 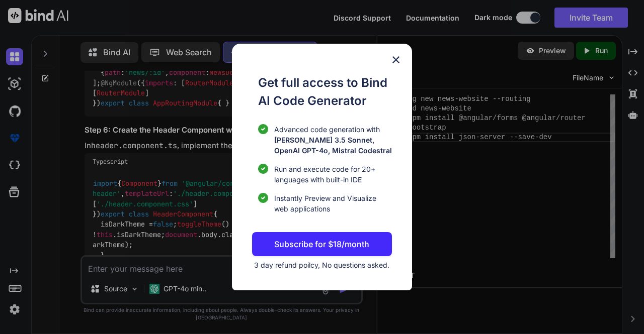 What do you see at coordinates (333, 174) in the screenshot?
I see `span: Run and execute code for 20+ languages with built-in IDE` at bounding box center [333, 174].